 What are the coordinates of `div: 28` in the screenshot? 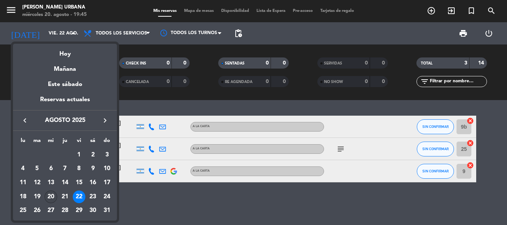 It's located at (65, 211).